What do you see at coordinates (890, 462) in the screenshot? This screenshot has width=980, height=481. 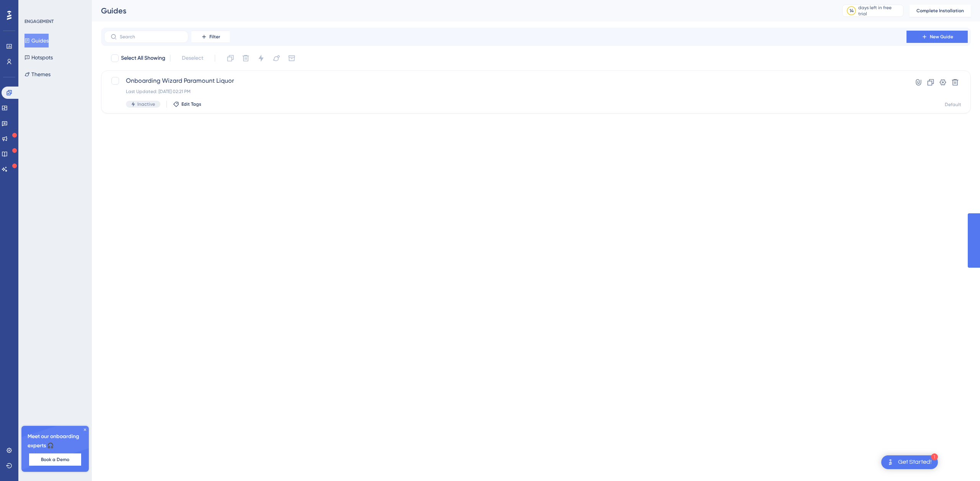 I see `img: launcher-image-alternative-text` at bounding box center [890, 462].